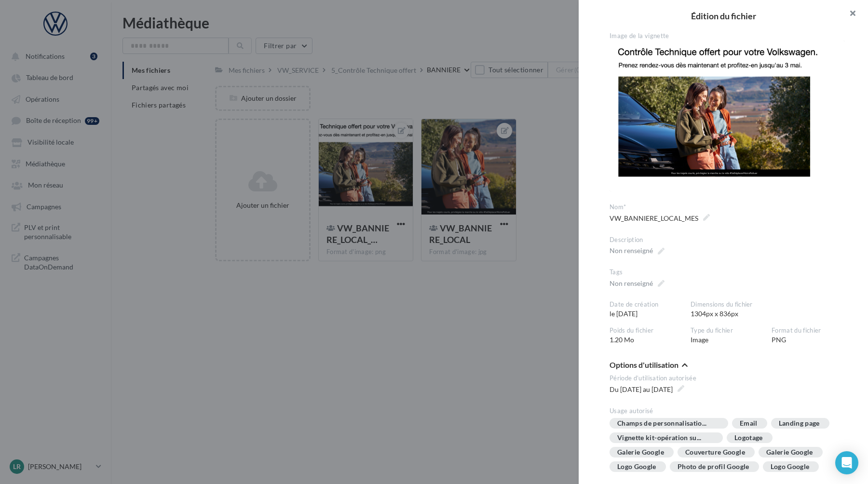  What do you see at coordinates (727, 36) in the screenshot?
I see `div: Image de la vignette` at bounding box center [727, 36].